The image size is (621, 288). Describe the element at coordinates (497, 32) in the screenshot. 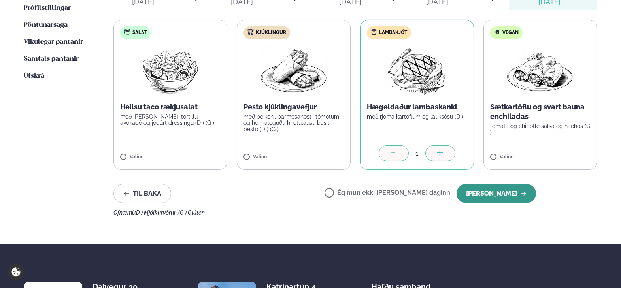

I see `img: Vegan.svg` at that location.